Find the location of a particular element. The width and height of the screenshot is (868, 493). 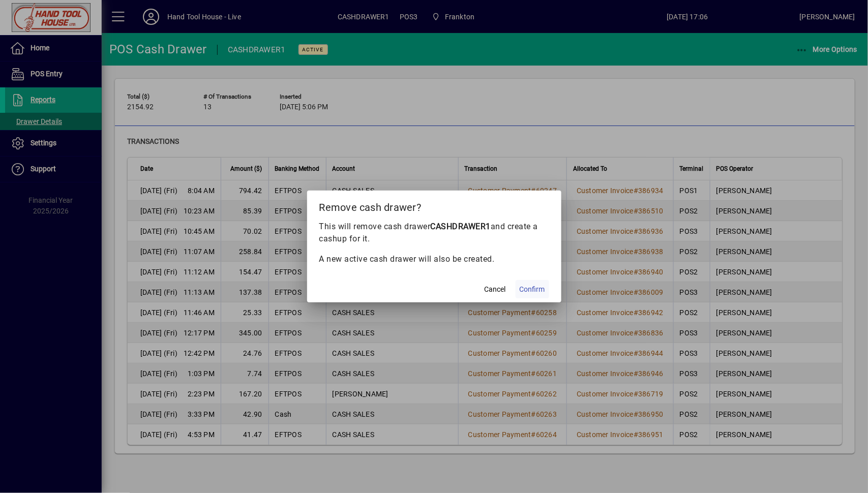

h2: Remove cash drawer? is located at coordinates (434, 206).